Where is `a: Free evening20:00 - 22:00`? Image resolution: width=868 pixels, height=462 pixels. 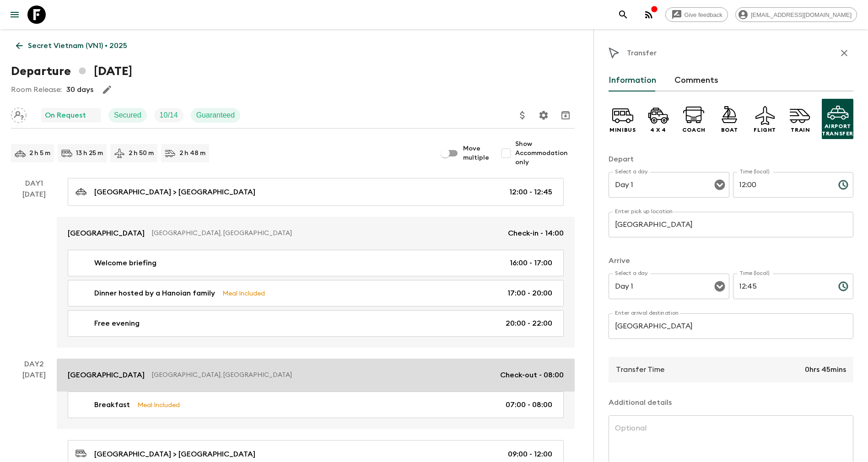 a: Free evening20:00 - 22:00 is located at coordinates (315, 323).